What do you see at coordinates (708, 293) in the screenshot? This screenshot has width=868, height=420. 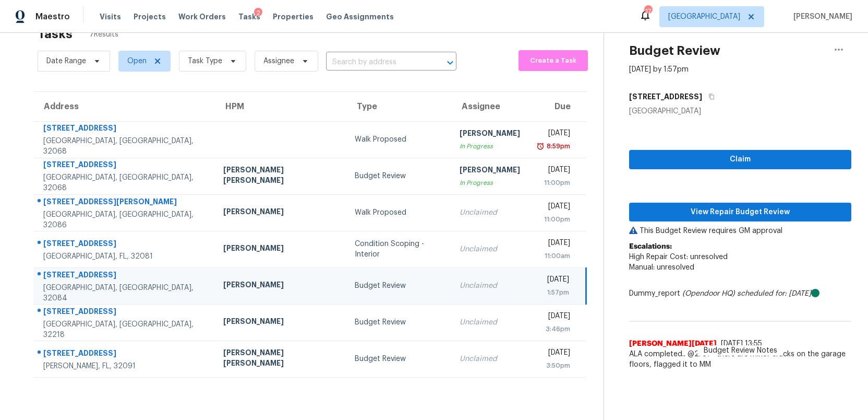 I see `i: (Opendoor HQ)` at bounding box center [708, 293].